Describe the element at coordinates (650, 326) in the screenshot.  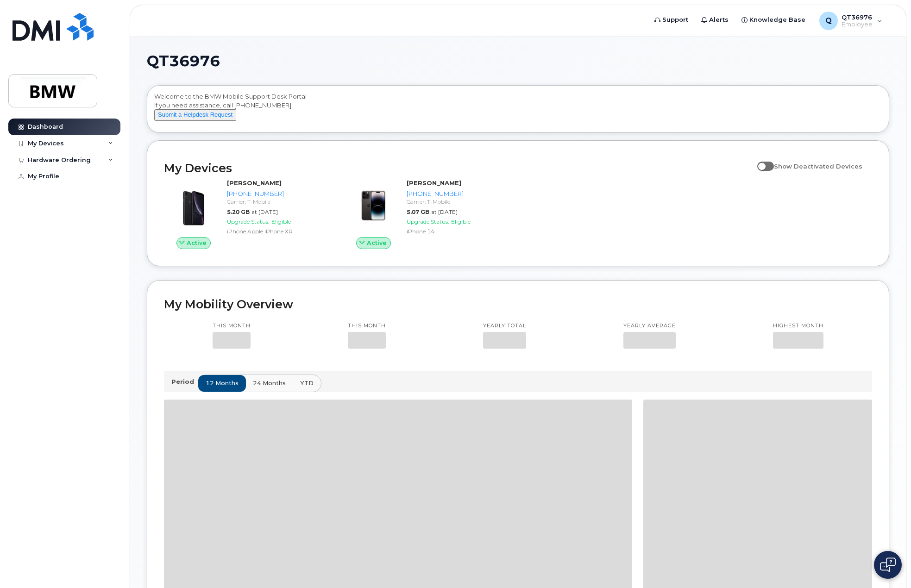
I see `p: Yearly average` at that location.